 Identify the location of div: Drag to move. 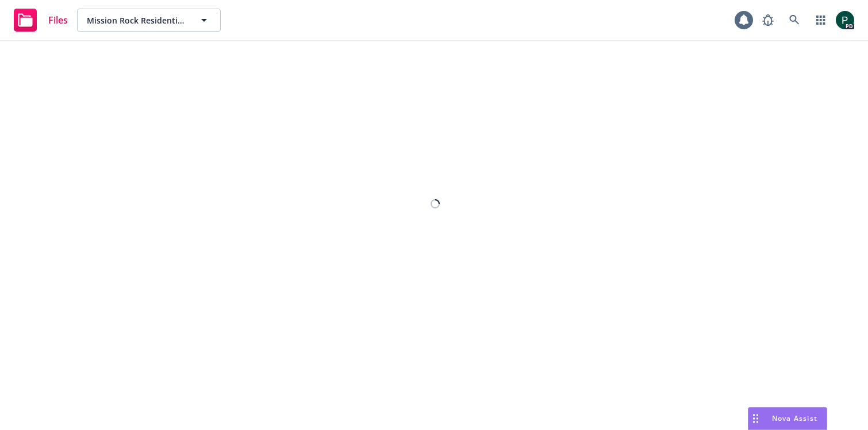
(756, 419).